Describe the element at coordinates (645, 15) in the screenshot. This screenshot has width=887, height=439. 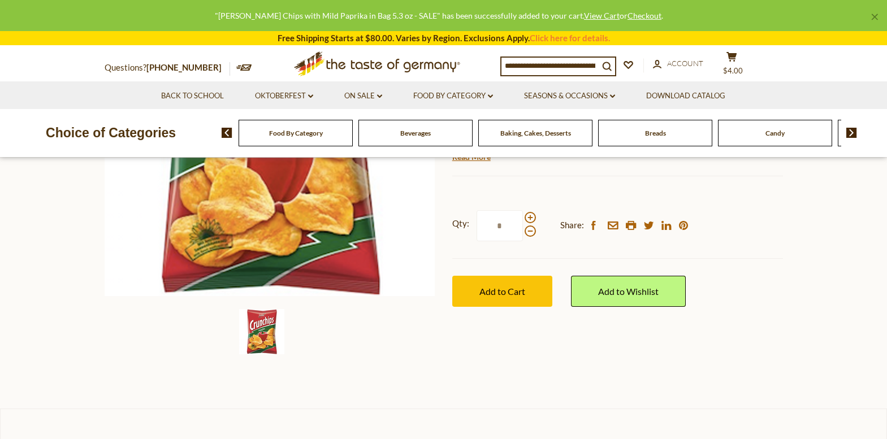
I see `a: Checkout` at that location.